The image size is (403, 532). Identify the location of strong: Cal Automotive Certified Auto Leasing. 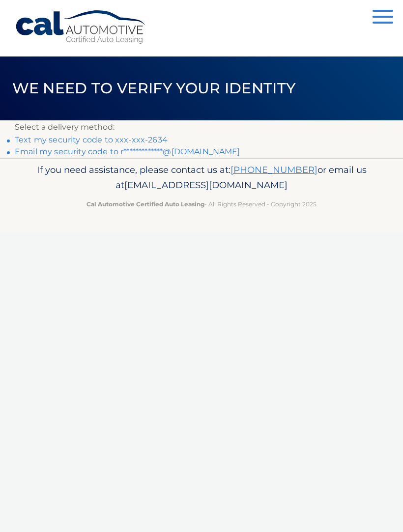
(145, 204).